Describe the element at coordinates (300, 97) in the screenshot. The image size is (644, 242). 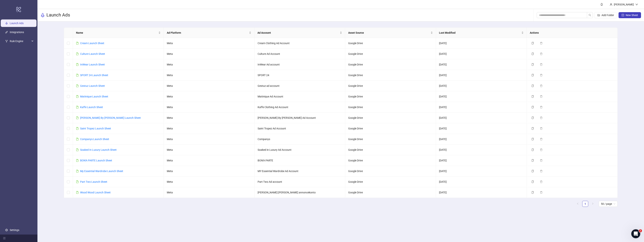
I see `td: Matinique Ad Account` at that location.